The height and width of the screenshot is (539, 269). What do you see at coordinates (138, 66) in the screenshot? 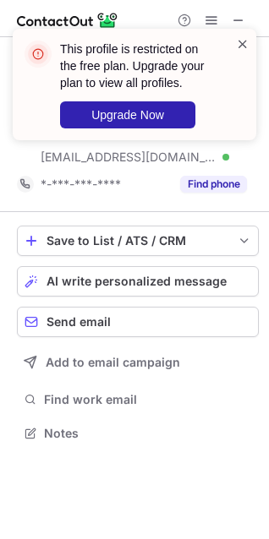
I see `header: This profile is restricted on the free plan. Upgrade your plan to view all profiles.` at bounding box center [138, 66].